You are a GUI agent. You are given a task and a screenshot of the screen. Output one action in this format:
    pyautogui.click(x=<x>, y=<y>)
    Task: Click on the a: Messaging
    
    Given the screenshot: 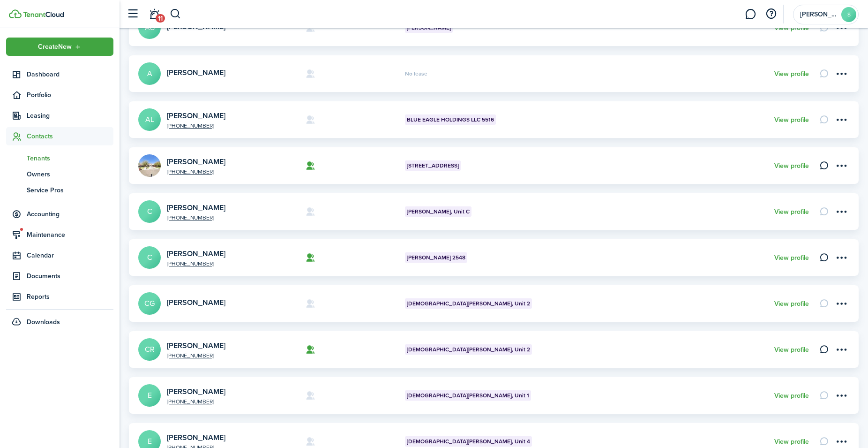 What is the action you would take?
    pyautogui.click(x=750, y=14)
    